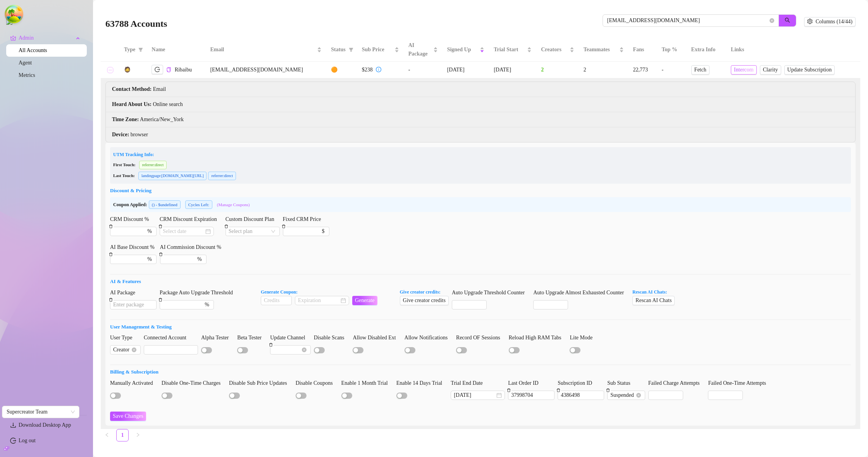 The image size is (868, 457). I want to click on th: Sub Price, so click(381, 50).